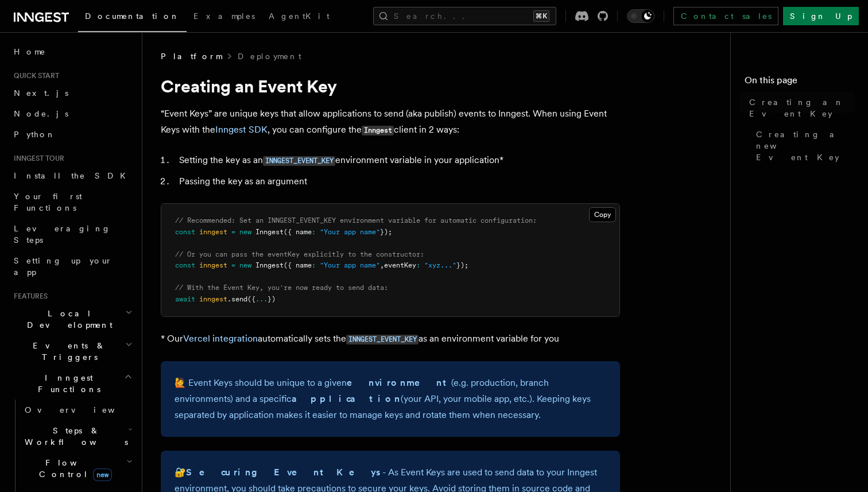 The image size is (868, 492). What do you see at coordinates (281, 287) in the screenshot?
I see `span: // With the Event Key, you're now ready to send data:` at bounding box center [281, 287].